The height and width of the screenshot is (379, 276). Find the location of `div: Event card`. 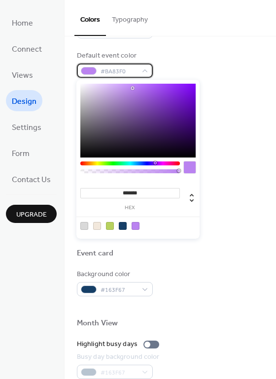

div: Event card is located at coordinates (95, 253).